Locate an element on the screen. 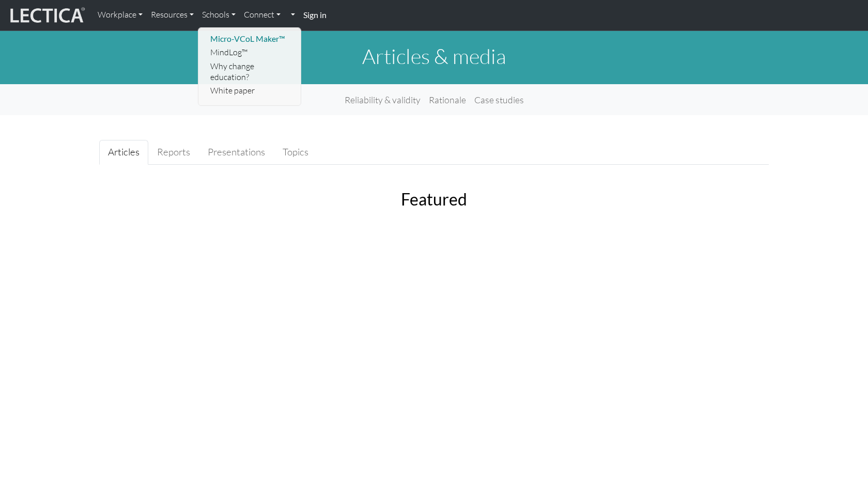 Image resolution: width=868 pixels, height=489 pixels. a: Topics is located at coordinates (296, 152).